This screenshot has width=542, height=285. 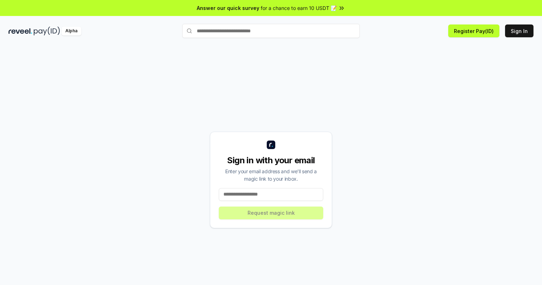 What do you see at coordinates (271, 175) in the screenshot?
I see `div: Enter your email address and we’ll send a magic link to your inbox.` at bounding box center [271, 175].